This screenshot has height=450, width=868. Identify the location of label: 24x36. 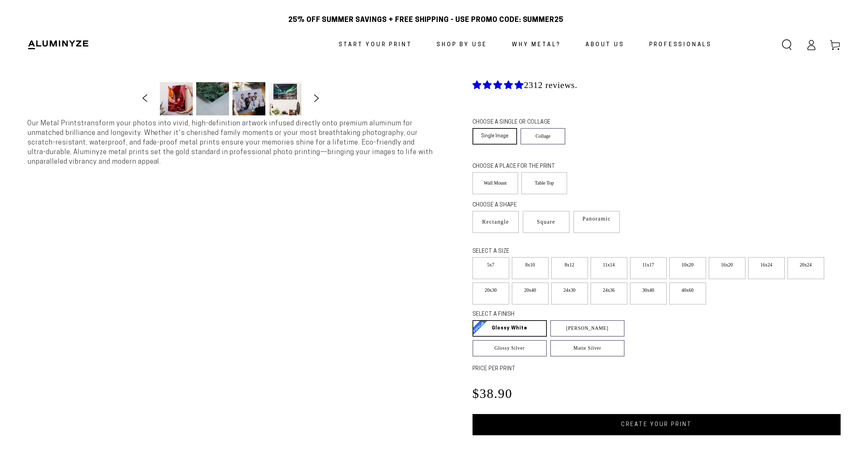
(609, 293).